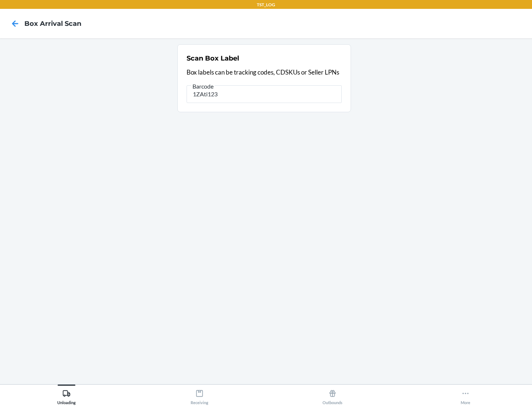 This screenshot has height=406, width=532. Describe the element at coordinates (465, 396) in the screenshot. I see `div: More` at that location.